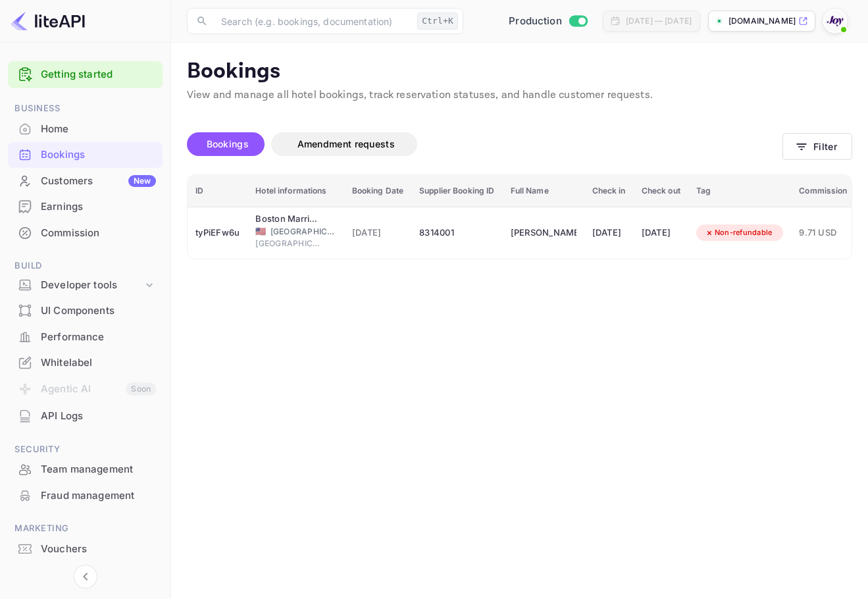 This screenshot has width=868, height=599. Describe the element at coordinates (547, 21) in the screenshot. I see `div: Switch to Sandbox mode` at that location.